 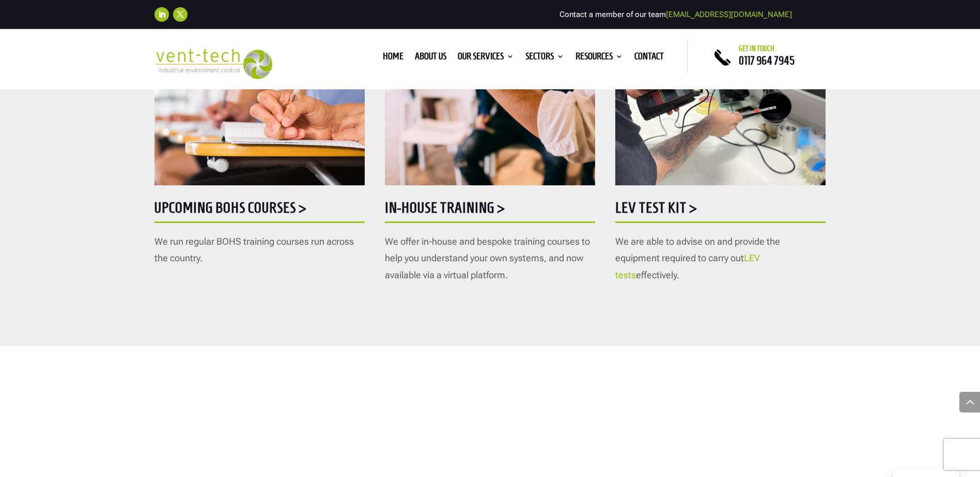 What do you see at coordinates (213, 64) in the screenshot?
I see `img: 2023-09-27T08_35_16.549ZVENT-TECH---Clear-background` at bounding box center [213, 64].